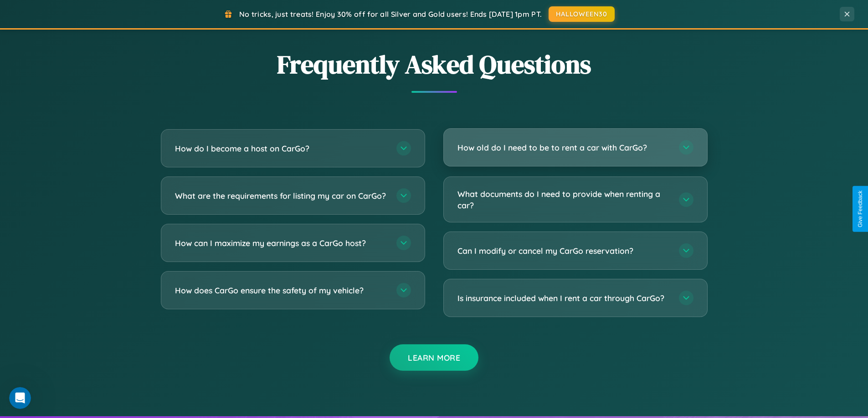 Image resolution: width=868 pixels, height=418 pixels. What do you see at coordinates (582, 15) in the screenshot?
I see `button: HALLOWEEN30` at bounding box center [582, 15].